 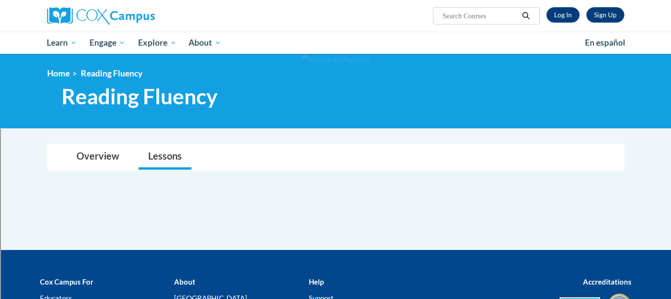 I want to click on button: Search, so click(x=526, y=16).